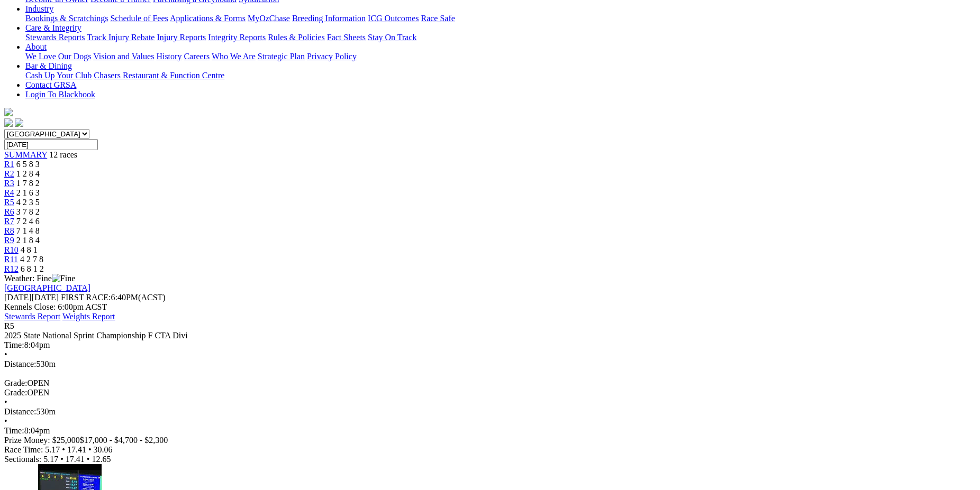  Describe the element at coordinates (9, 192) in the screenshot. I see `a: R4` at that location.